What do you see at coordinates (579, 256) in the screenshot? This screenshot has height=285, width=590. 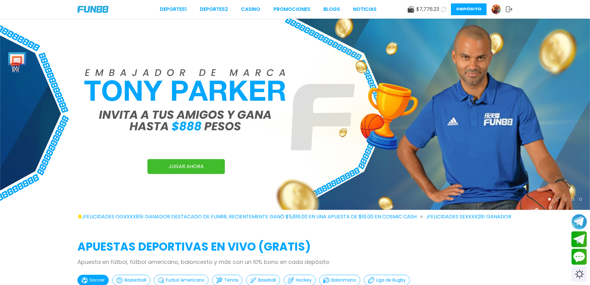 I see `button: Contact customer service` at bounding box center [579, 256].